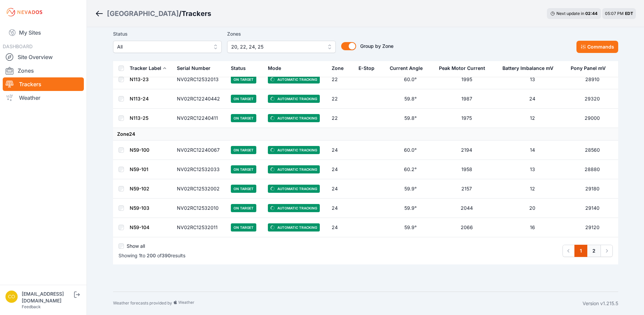  Describe the element at coordinates (43, 84) in the screenshot. I see `a: Trackers` at that location.